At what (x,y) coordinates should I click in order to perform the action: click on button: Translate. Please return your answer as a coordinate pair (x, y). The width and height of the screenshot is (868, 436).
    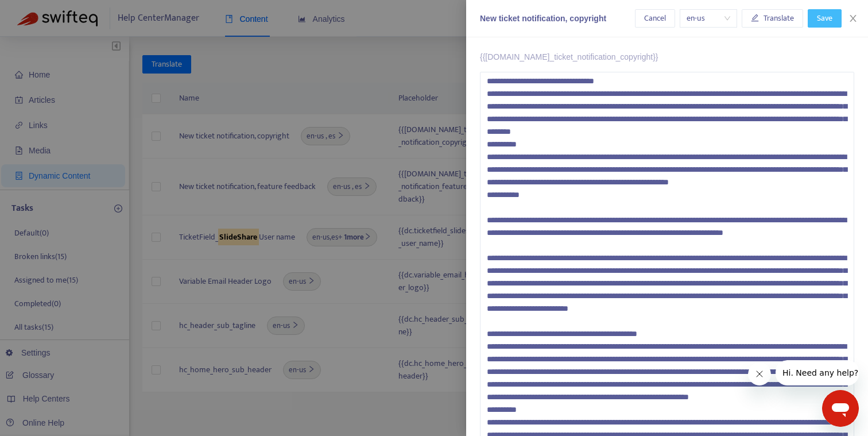
    Looking at the image, I should click on (772, 18).